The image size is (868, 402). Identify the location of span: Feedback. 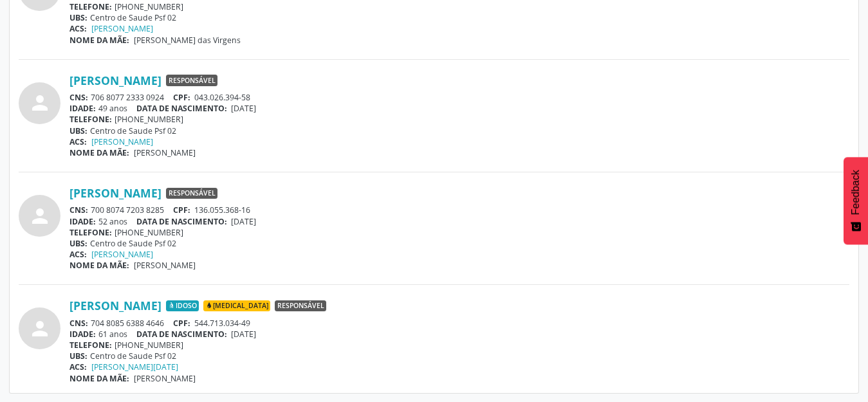
(856, 193).